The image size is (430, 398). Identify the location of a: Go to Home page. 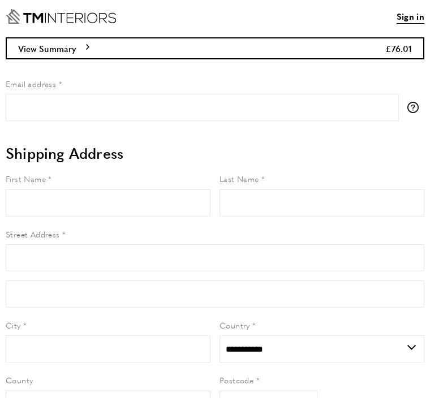
(61, 16).